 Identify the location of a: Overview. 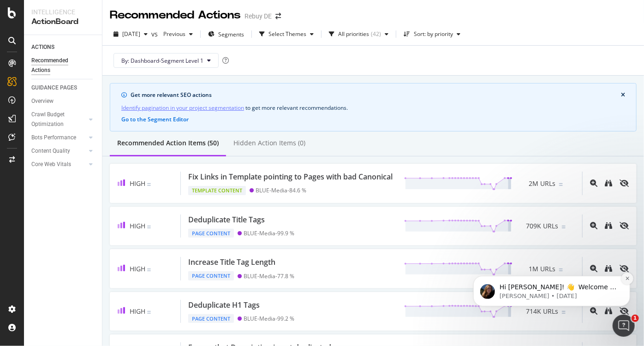
(63, 101).